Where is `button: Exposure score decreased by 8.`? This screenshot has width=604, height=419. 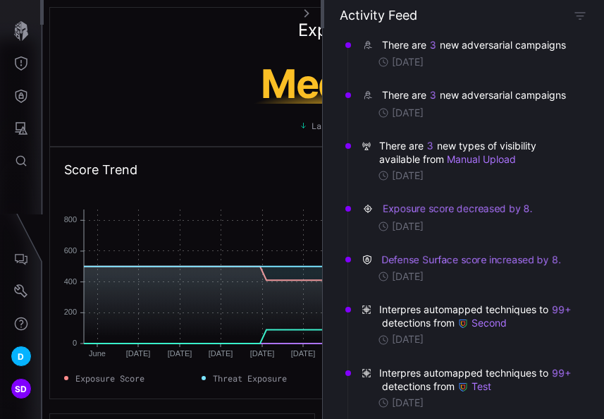
button: Exposure score decreased by 8. is located at coordinates (458, 209).